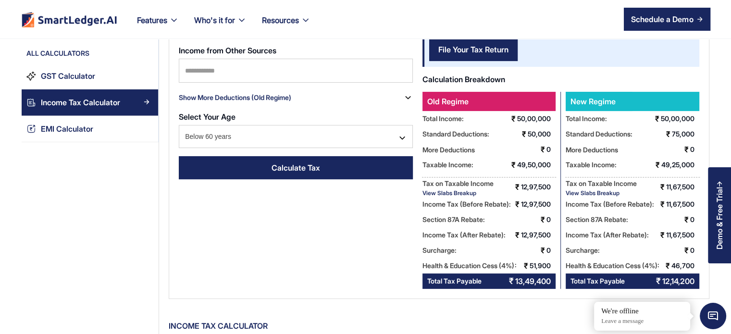 The image size is (731, 334). Describe the element at coordinates (90, 56) in the screenshot. I see `div: All Calculators` at that location.